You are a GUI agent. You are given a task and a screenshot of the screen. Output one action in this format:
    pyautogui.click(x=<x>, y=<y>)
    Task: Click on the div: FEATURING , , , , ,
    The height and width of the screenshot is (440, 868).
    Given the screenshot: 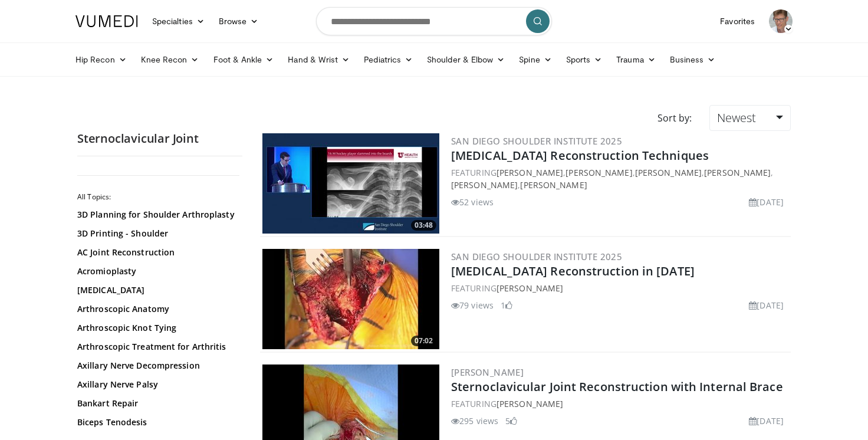 What is the action you would take?
    pyautogui.click(x=620, y=179)
    